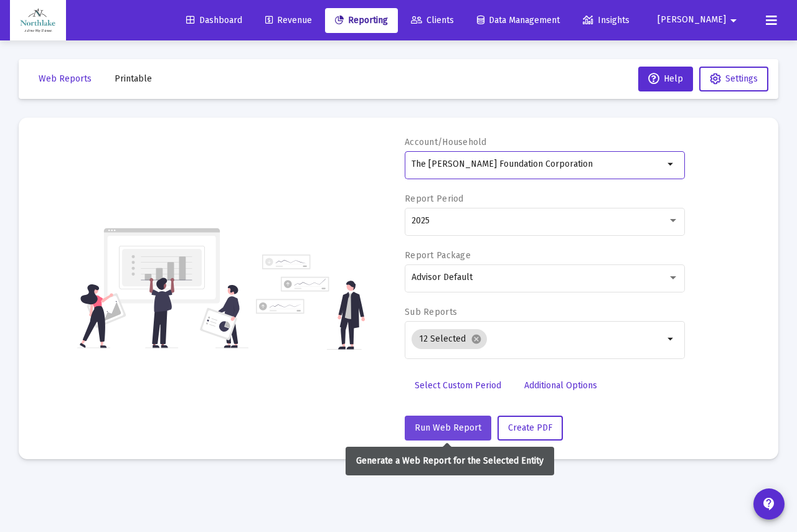 The width and height of the screenshot is (797, 532). Describe the element at coordinates (666, 79) in the screenshot. I see `button: Help` at that location.